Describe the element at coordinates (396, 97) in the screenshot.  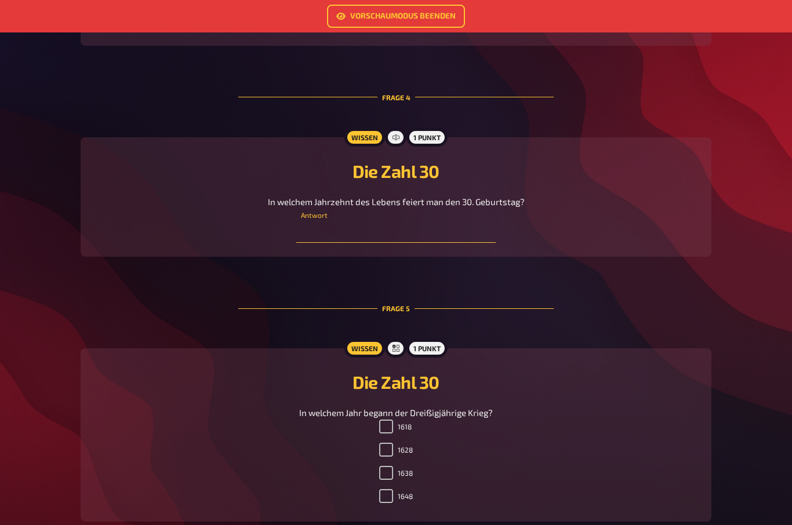
I see `div: Frage 4` at that location.